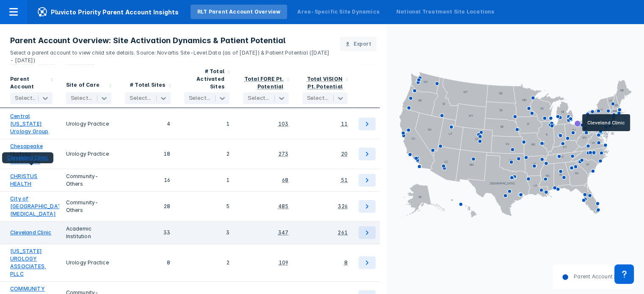 The image size is (644, 294). What do you see at coordinates (31, 154) in the screenshot?
I see `a: Chesapeake Urology Associates` at bounding box center [31, 154].